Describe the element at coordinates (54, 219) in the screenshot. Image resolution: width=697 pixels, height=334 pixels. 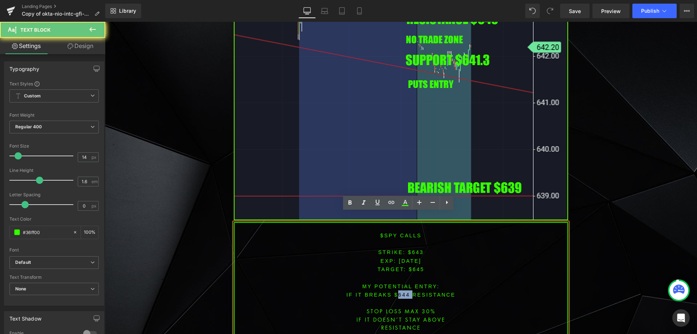
I see `div: Text Color` at that location.